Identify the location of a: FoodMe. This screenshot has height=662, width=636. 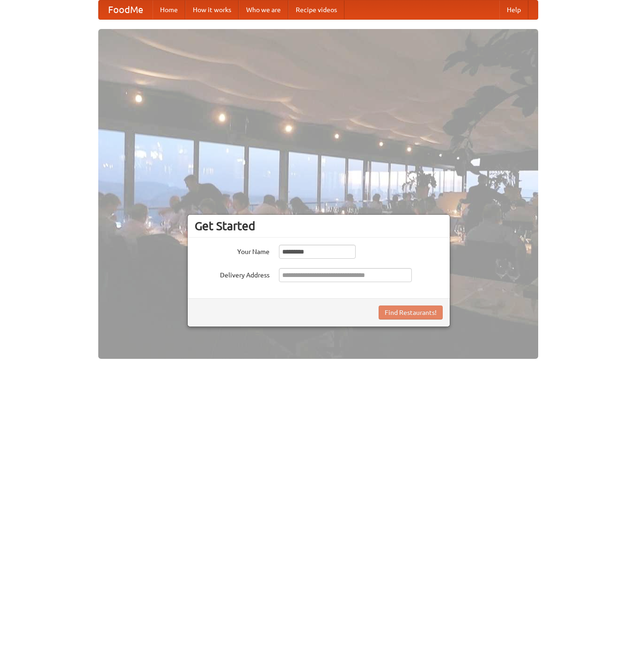
(125, 10).